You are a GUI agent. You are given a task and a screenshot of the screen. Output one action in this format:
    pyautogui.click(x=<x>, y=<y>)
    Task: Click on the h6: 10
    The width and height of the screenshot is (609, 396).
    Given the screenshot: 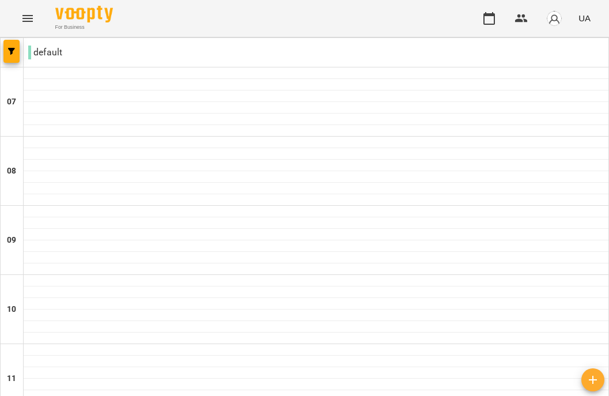 What is the action you would take?
    pyautogui.click(x=12, y=309)
    